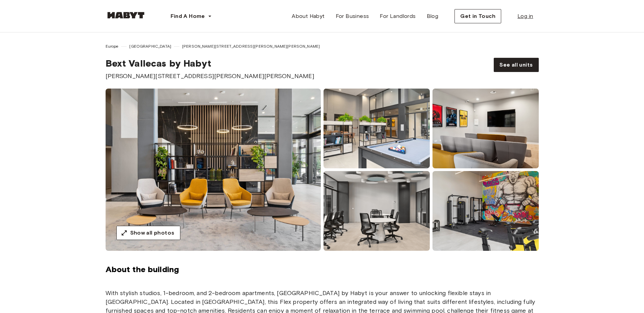 This screenshot has width=644, height=313. Describe the element at coordinates (126, 15) in the screenshot. I see `img: Habyt` at that location.